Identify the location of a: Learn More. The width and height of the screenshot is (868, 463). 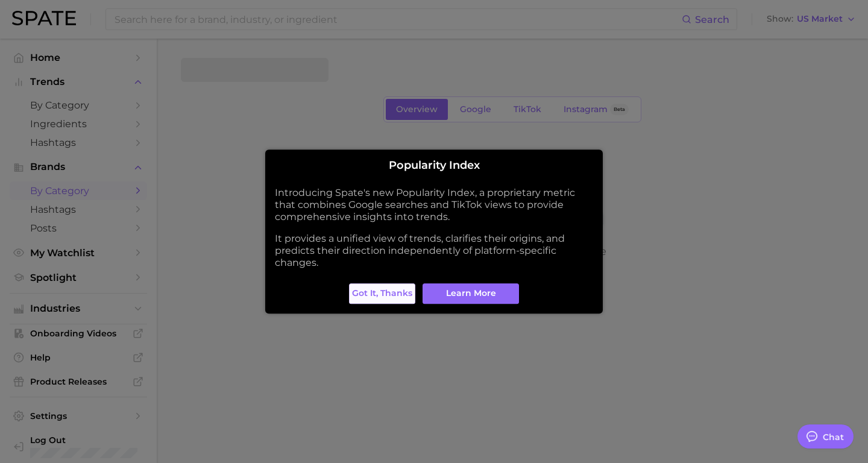
(471, 294).